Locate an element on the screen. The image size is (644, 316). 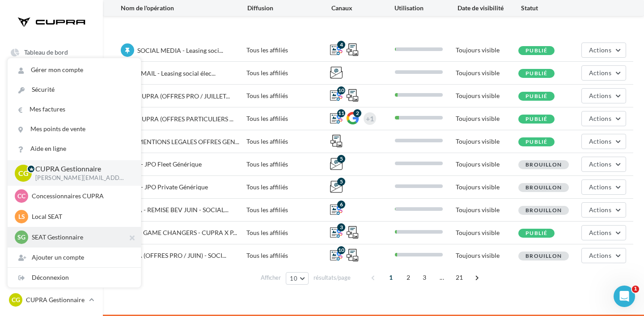
a: Aide en ligne is located at coordinates (74, 149).